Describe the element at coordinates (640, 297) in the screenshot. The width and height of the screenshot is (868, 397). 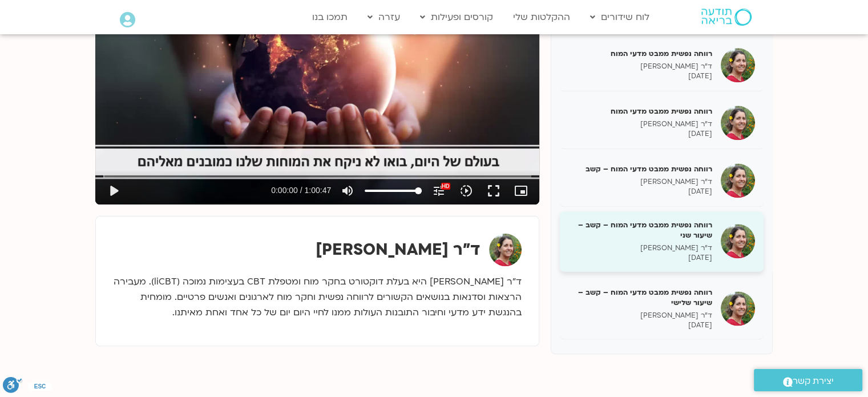
I see `h5: רווחה נפשית ממבט מדעי המוח – קשב – שיעור שלישי` at that location.